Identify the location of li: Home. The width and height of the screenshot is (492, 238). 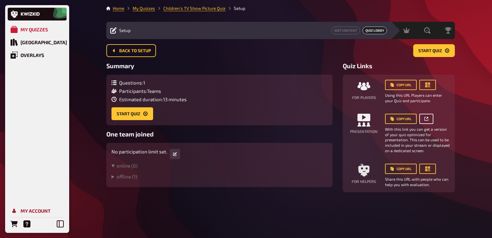
(119, 8).